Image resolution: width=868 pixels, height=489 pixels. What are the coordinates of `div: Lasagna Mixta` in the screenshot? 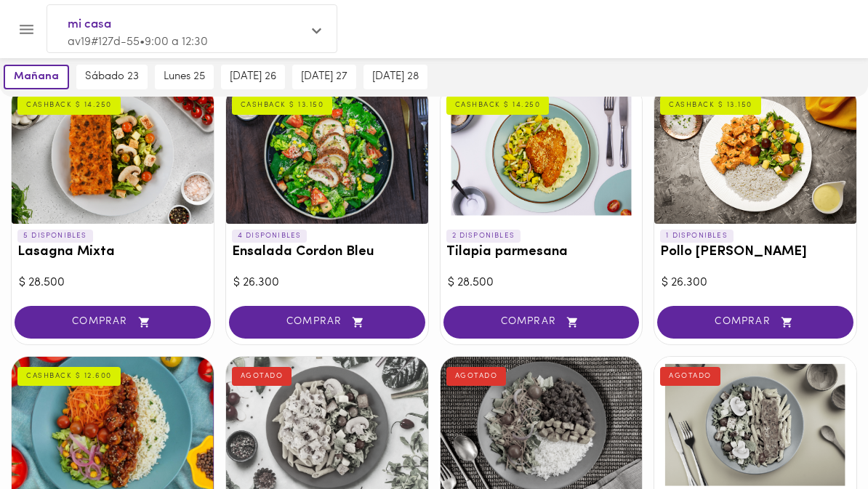 It's located at (113, 155).